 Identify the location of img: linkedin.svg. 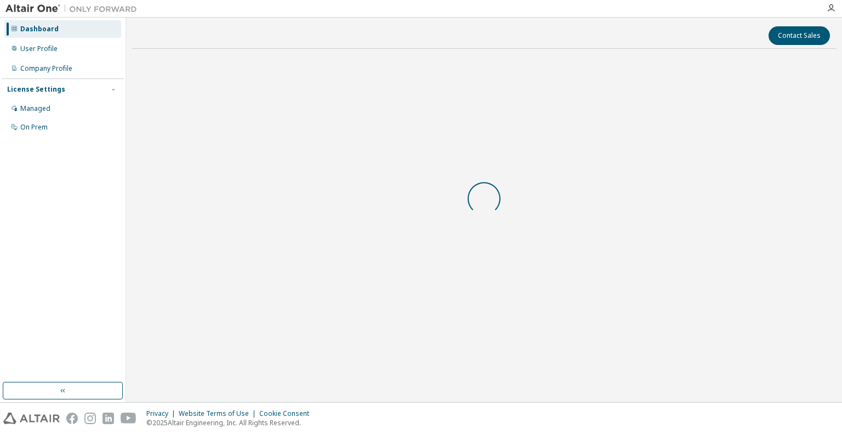
(108, 418).